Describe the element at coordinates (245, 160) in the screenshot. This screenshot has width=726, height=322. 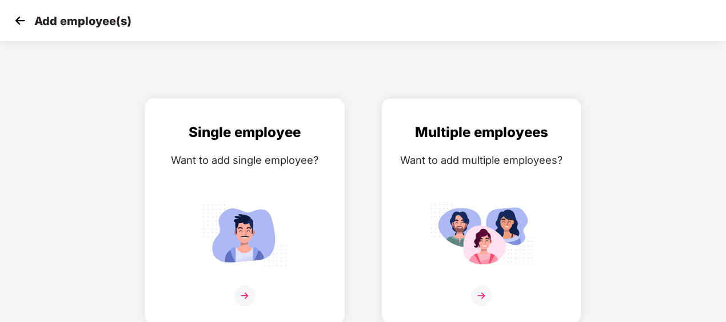
I see `div: Want to add single employee?` at that location.